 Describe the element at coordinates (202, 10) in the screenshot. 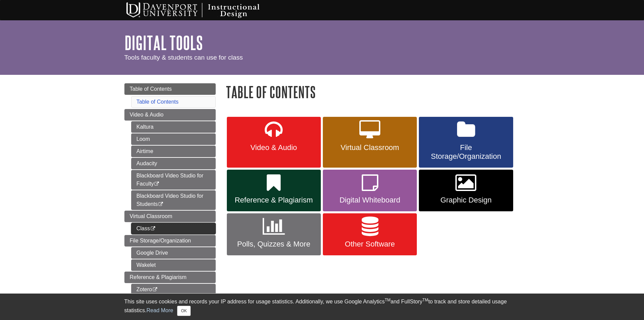

I see `img: Davenport University Instructional Design` at that location.